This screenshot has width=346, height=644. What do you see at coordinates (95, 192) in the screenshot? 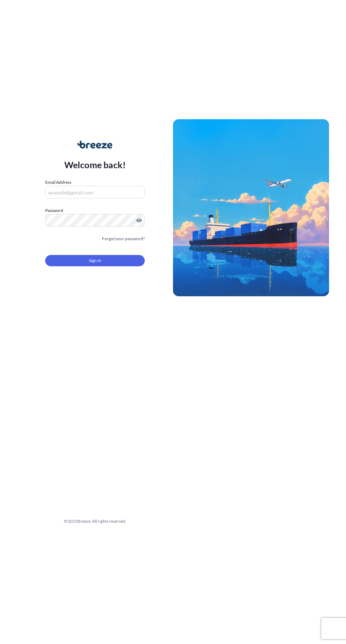
I see `input: example@gmail.com` at bounding box center [95, 192].